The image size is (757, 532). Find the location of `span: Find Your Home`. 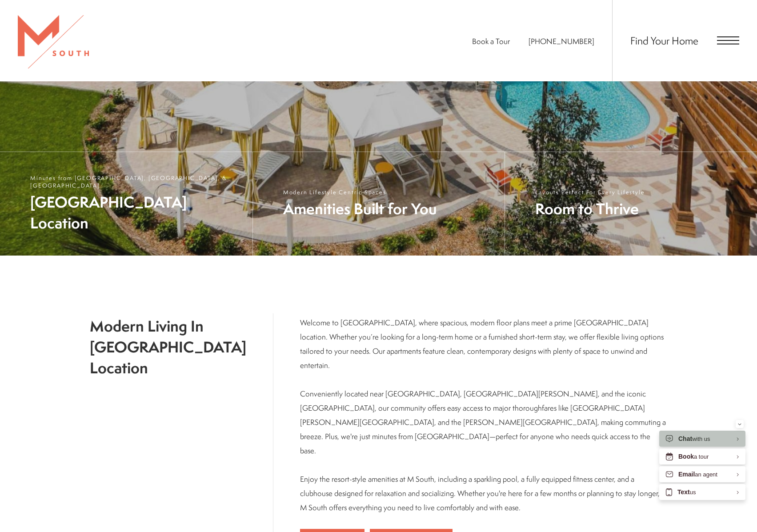

span: Find Your Home is located at coordinates (664, 40).